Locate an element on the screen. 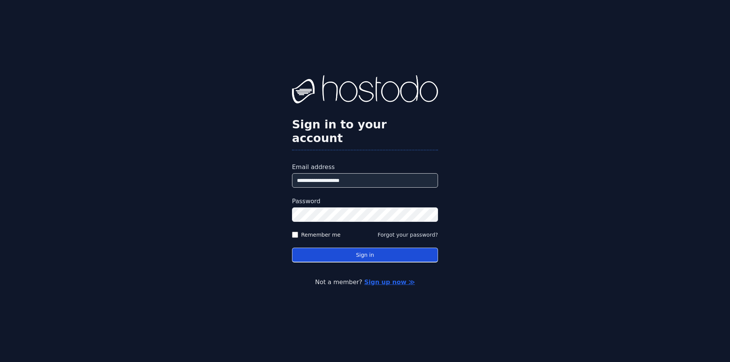 The height and width of the screenshot is (362, 730). label: Password is located at coordinates (365, 202).